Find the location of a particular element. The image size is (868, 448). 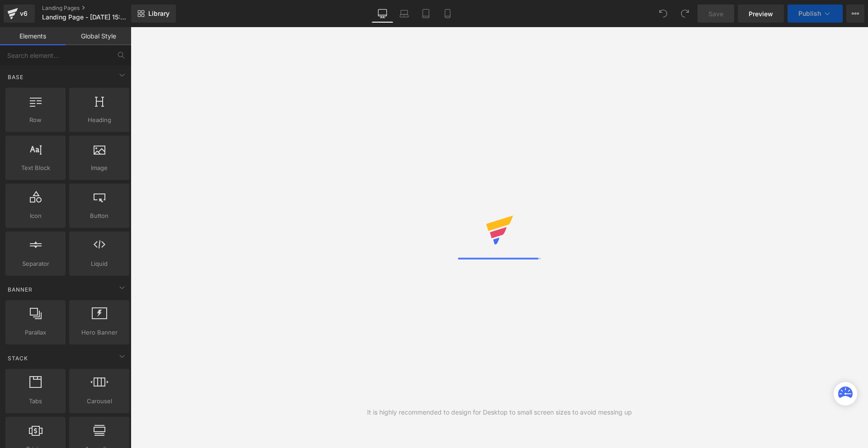

span: Parallax is located at coordinates (35, 332).